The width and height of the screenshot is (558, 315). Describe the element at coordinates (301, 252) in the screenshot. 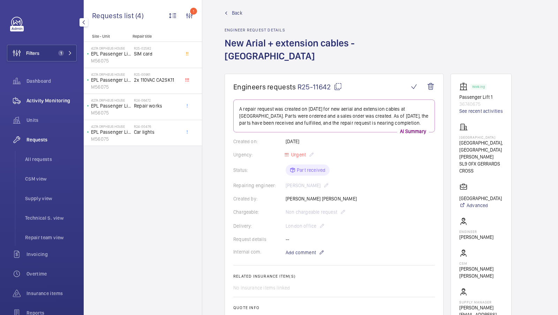

I see `span: Add comment` at that location.